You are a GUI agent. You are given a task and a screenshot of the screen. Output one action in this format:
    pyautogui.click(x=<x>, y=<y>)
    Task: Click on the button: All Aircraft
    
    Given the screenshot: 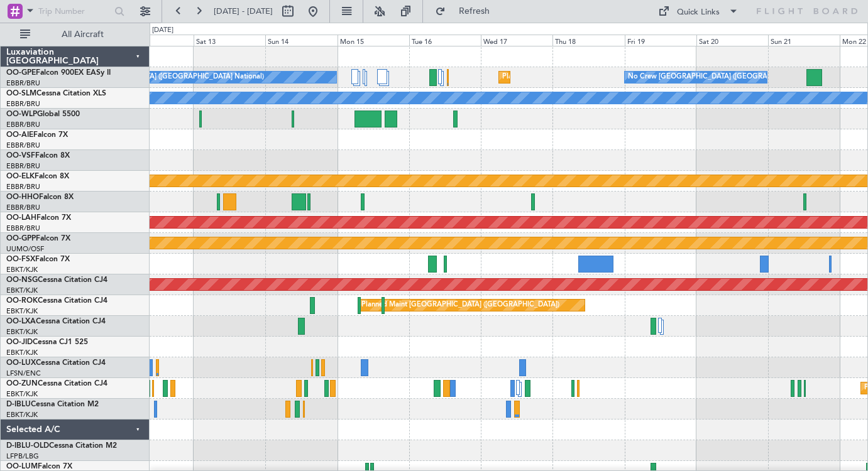 What is the action you would take?
    pyautogui.click(x=75, y=35)
    